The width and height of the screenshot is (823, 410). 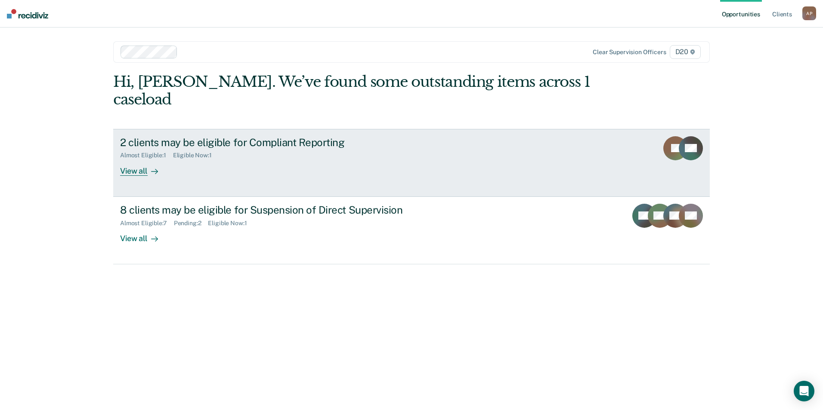 I want to click on div: A P, so click(x=809, y=13).